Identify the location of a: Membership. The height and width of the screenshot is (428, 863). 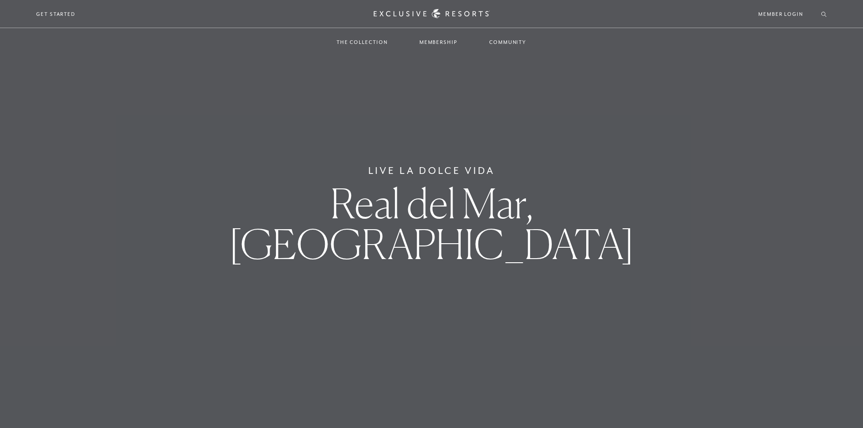
(438, 42).